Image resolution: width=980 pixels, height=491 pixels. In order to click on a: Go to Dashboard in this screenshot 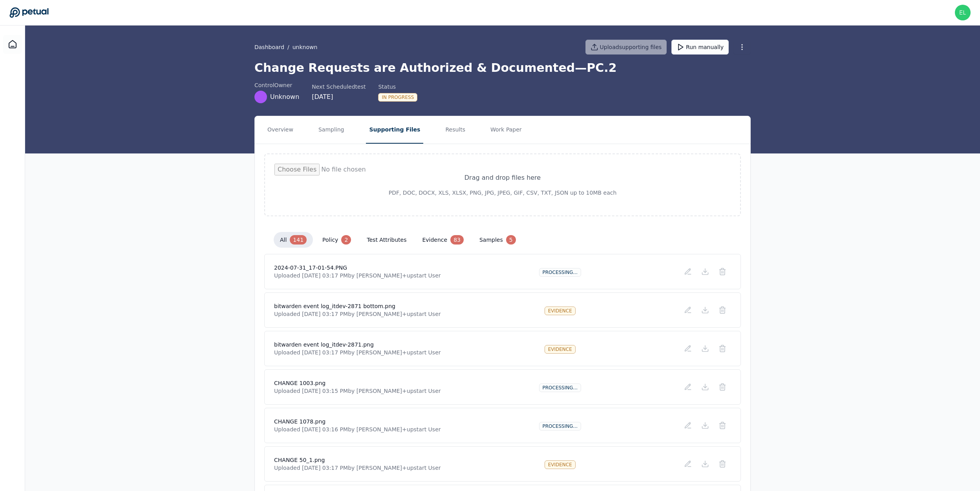, I will do `click(29, 12)`.